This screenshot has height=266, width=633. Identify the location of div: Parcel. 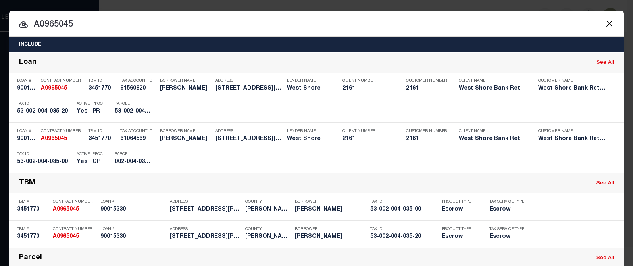
(31, 258).